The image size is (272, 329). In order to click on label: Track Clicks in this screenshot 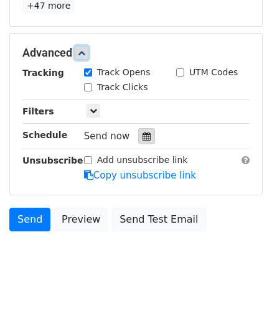, I will do `click(123, 87)`.